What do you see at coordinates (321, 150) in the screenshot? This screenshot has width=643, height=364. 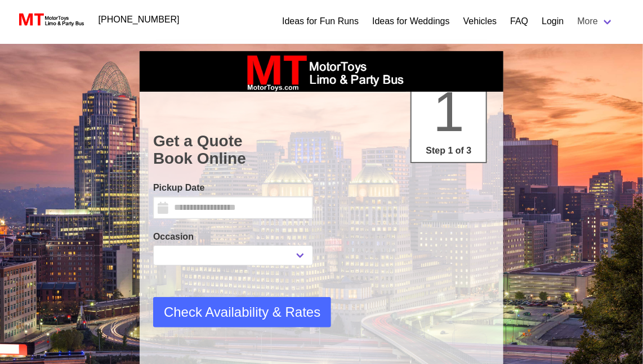 I see `h1: Get a Quote Book Online` at bounding box center [321, 150].